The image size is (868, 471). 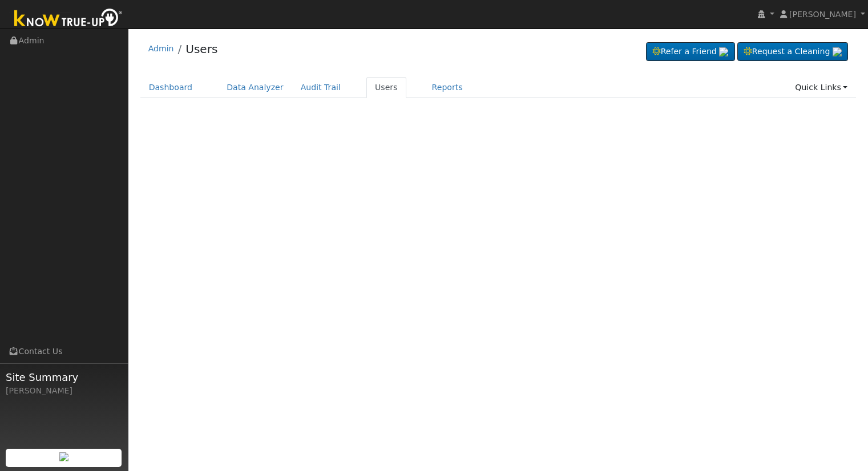 I want to click on a: Admin, so click(x=161, y=49).